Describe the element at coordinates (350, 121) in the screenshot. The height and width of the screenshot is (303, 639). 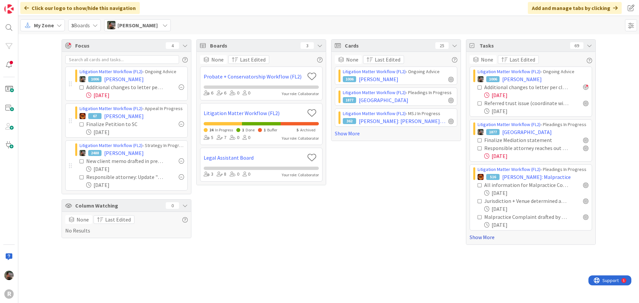
I see `div: 362` at that location.